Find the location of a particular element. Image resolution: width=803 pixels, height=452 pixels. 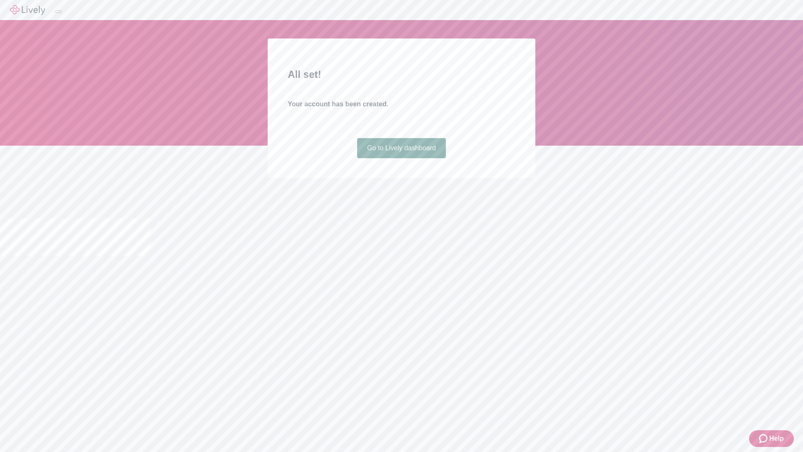

h2: All set! is located at coordinates (402, 74).